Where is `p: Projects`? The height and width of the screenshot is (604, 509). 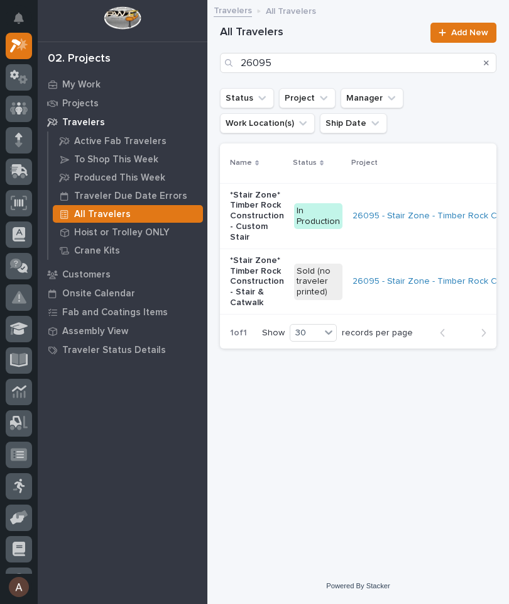
p: Projects is located at coordinates (80, 104).